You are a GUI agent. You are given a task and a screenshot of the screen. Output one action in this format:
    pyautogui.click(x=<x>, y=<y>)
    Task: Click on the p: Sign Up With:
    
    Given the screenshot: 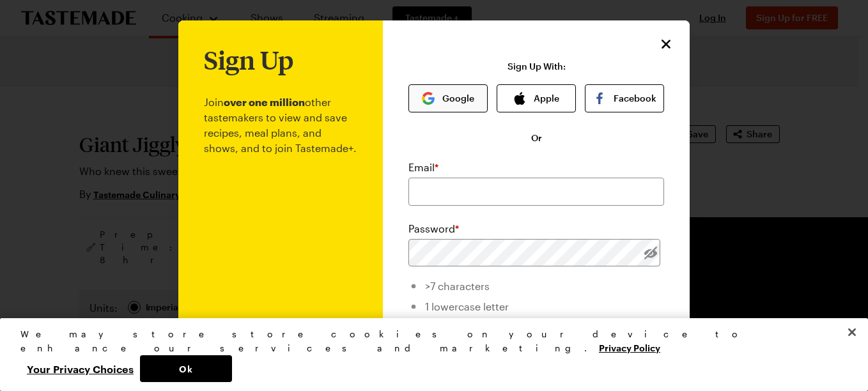 What is the action you would take?
    pyautogui.click(x=536, y=66)
    